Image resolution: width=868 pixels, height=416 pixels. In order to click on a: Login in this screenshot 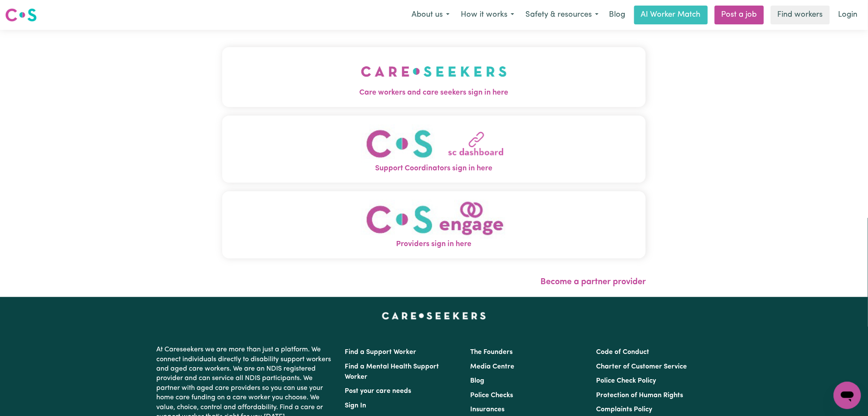, I will do `click(848, 15)`.